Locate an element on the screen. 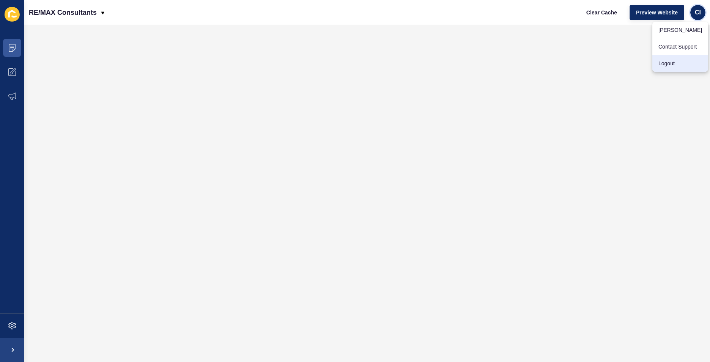  a: Contact Support is located at coordinates (680, 47).